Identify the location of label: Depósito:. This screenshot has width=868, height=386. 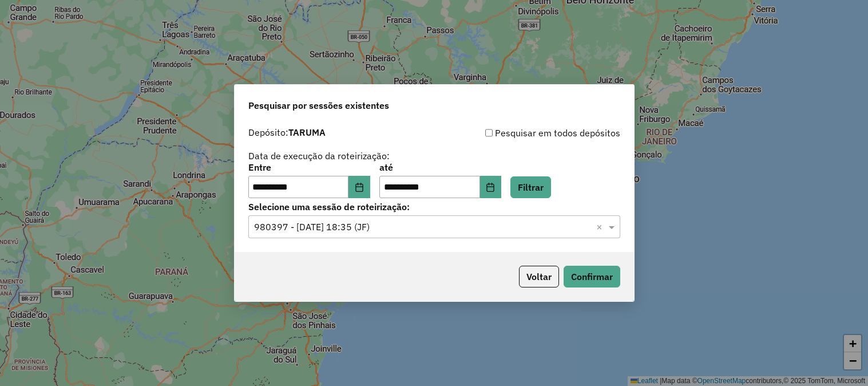
(287, 132).